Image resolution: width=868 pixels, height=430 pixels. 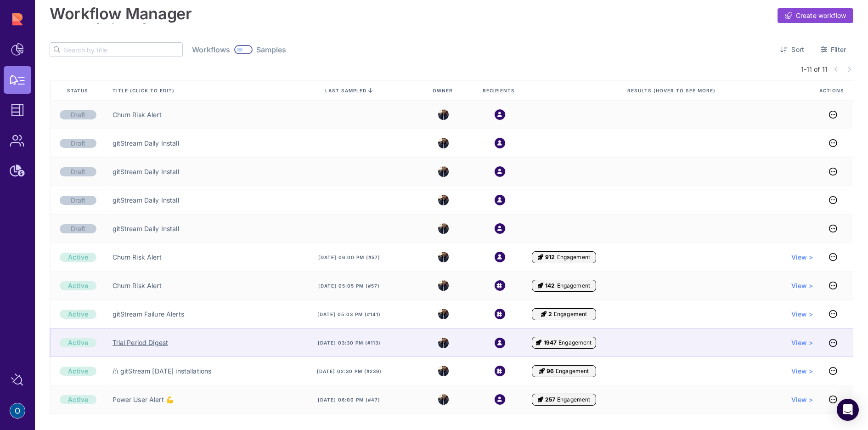 What do you see at coordinates (550, 257) in the screenshot?
I see `span: 912` at bounding box center [550, 257].